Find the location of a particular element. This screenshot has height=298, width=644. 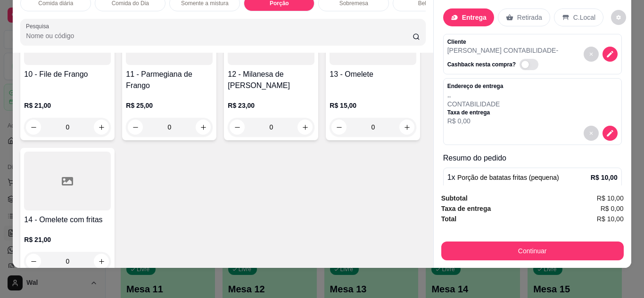

h4: 14 - Omelete com fritas is located at coordinates (68, 220).